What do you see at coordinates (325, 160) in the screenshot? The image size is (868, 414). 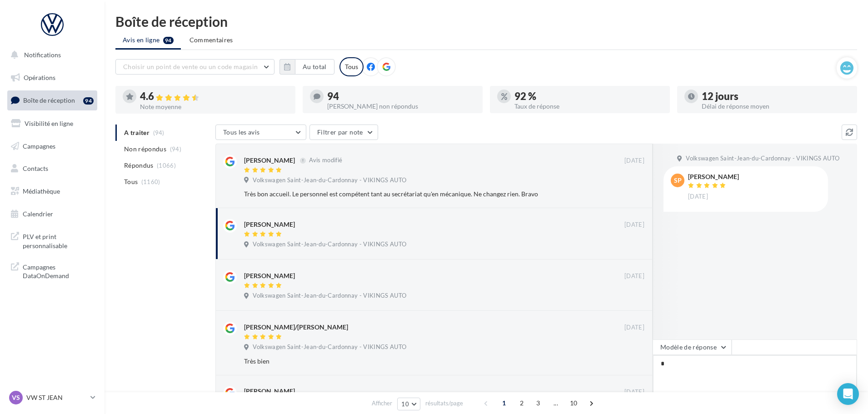 I see `span: Avis modifié` at bounding box center [325, 160].